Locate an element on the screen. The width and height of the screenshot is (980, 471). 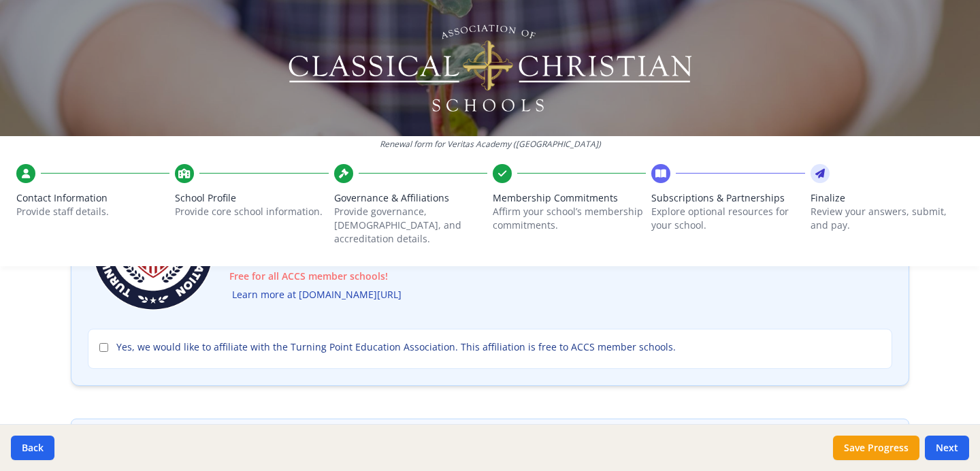
p: Provide staff details. is located at coordinates (92, 211).